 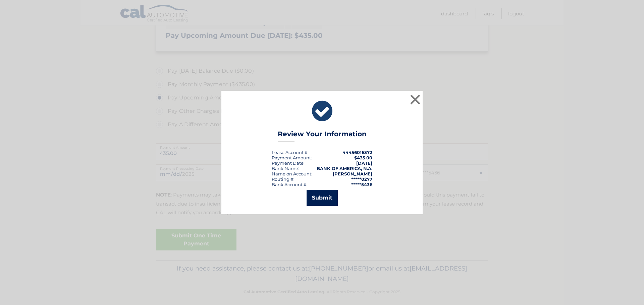 What do you see at coordinates (290, 152) in the screenshot?
I see `div: Lease Account #:` at bounding box center [290, 152].